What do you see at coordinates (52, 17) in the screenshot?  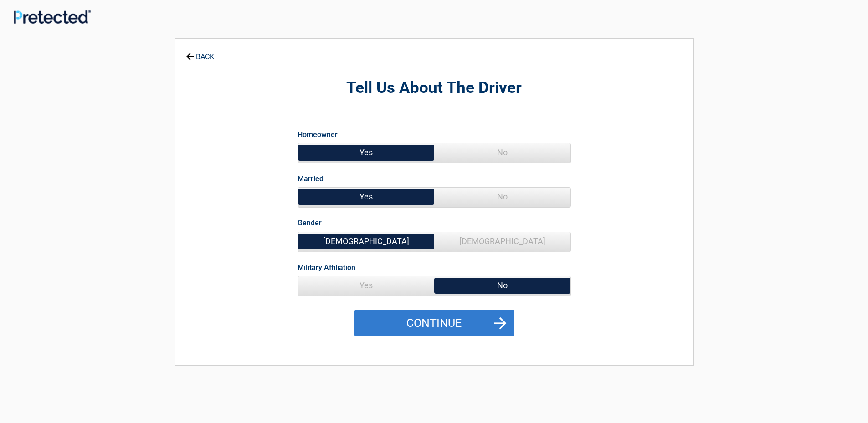 I see `img: Main Logo` at bounding box center [52, 17].